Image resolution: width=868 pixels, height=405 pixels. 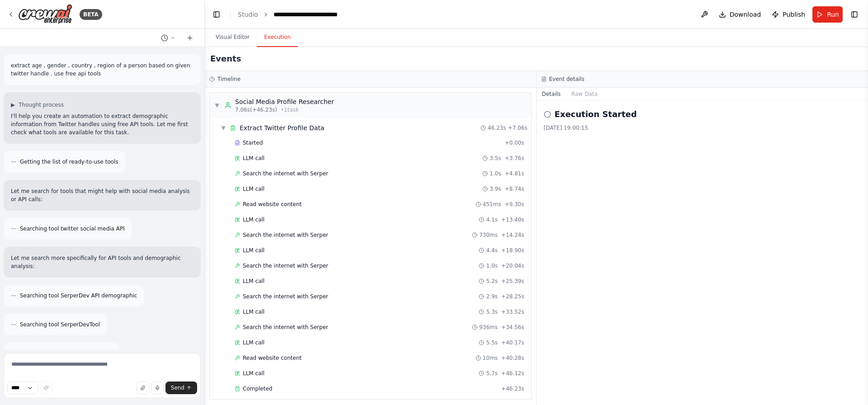 I want to click on nav: breadcrumb, so click(x=288, y=15).